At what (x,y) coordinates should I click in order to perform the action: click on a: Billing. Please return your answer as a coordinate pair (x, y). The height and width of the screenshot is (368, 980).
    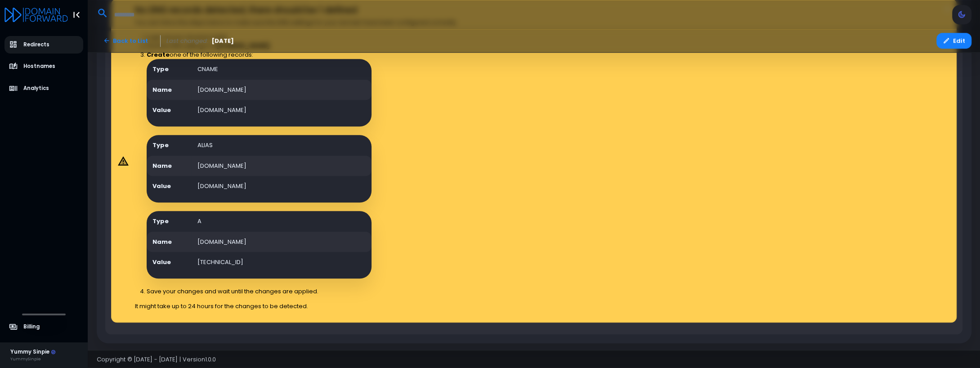
    Looking at the image, I should click on (44, 327).